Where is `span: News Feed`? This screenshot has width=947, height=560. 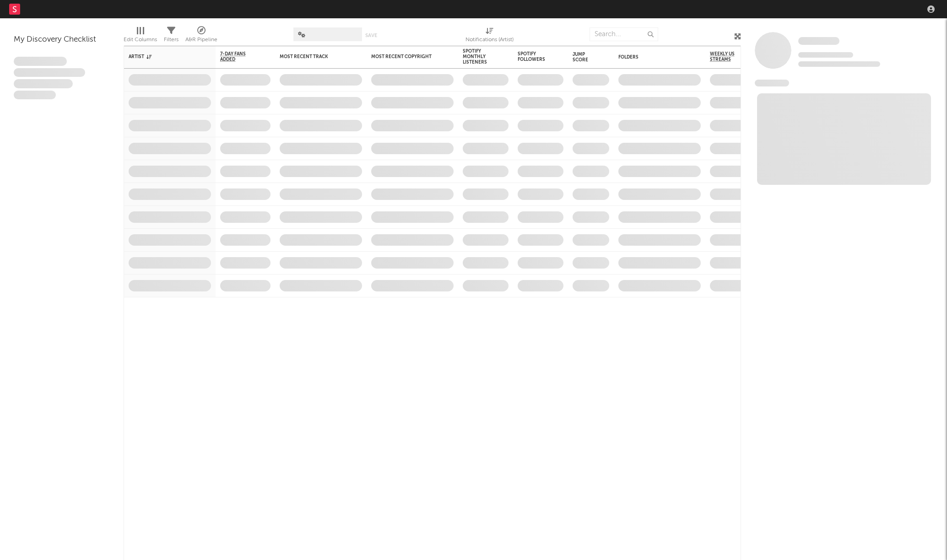 span: News Feed is located at coordinates (772, 83).